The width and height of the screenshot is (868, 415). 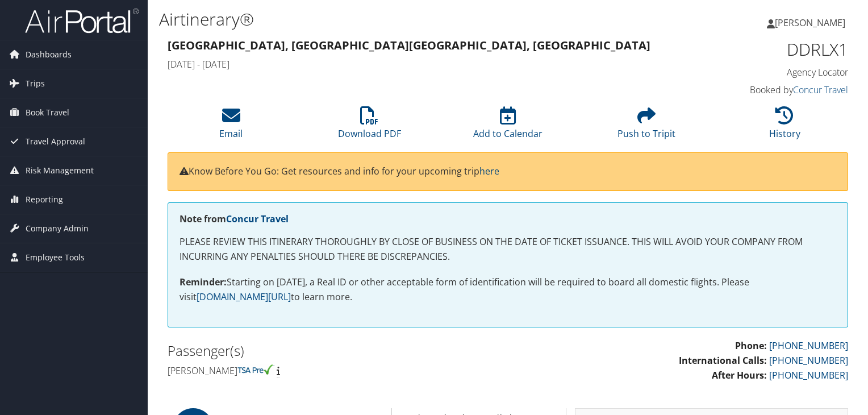 What do you see at coordinates (47, 113) in the screenshot?
I see `span: Book Travel` at bounding box center [47, 113].